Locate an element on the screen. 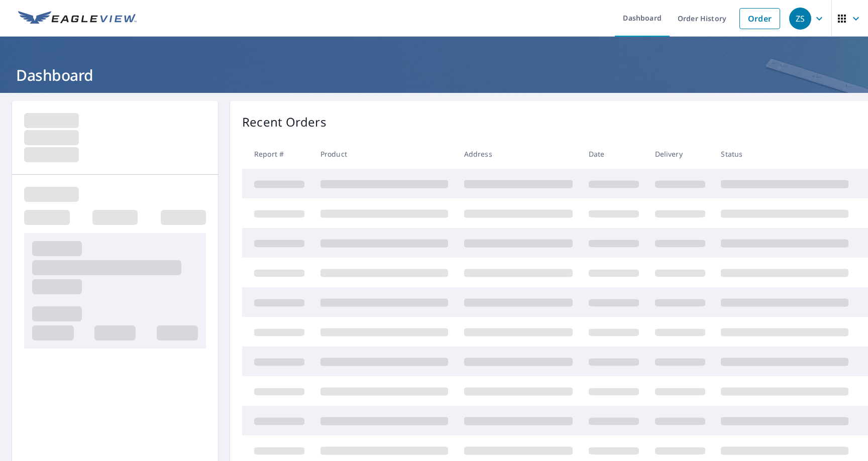 The height and width of the screenshot is (461, 868). th: Report # is located at coordinates (277, 154).